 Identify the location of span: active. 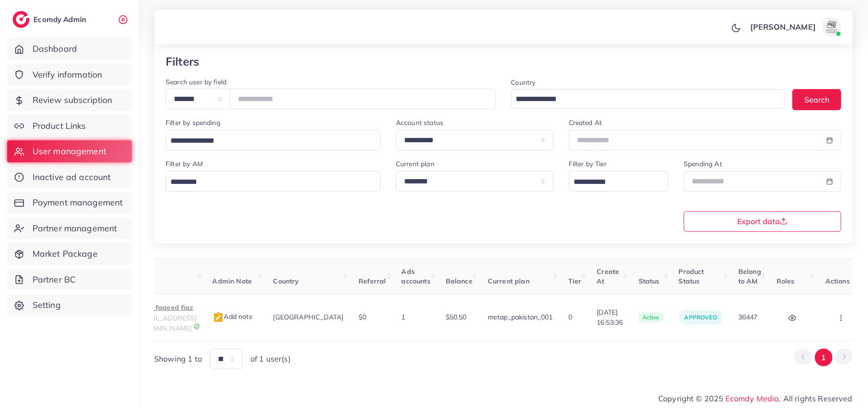
(651, 317).